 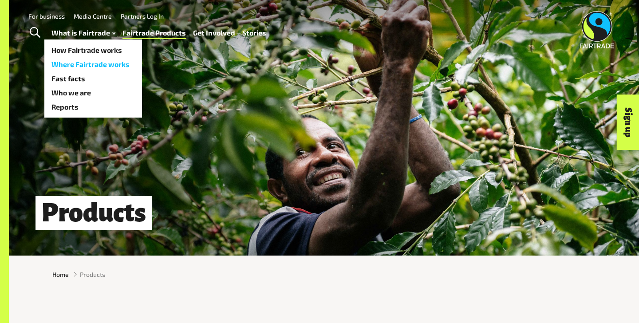 I want to click on a: Fairtrade Products, so click(x=154, y=33).